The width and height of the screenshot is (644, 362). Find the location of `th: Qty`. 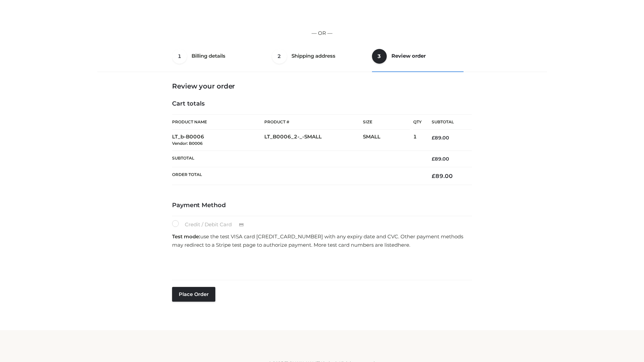

th: Qty is located at coordinates (417, 122).